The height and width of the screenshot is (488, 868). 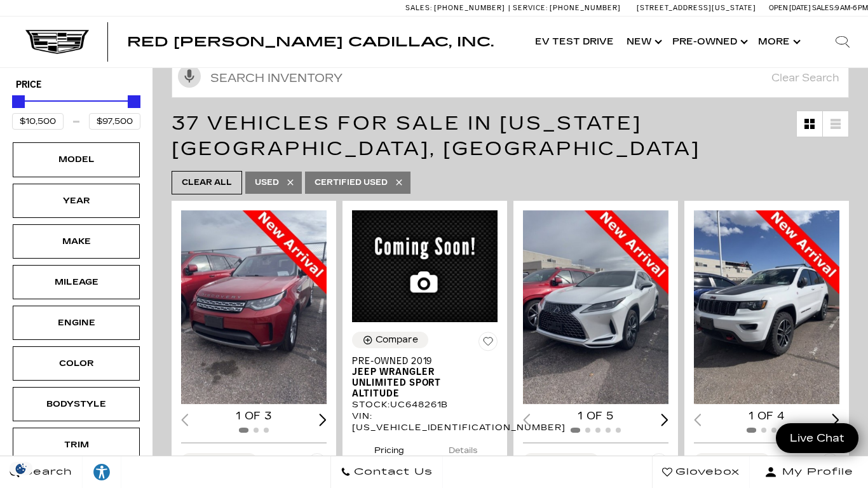 What do you see at coordinates (114, 121) in the screenshot?
I see `input: Maximum` at bounding box center [114, 121].